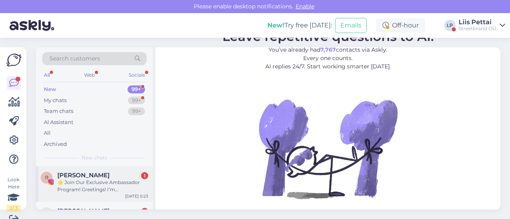 The width and height of the screenshot is (510, 219). Describe the element at coordinates (94, 158) in the screenshot. I see `span: New chats` at that location.